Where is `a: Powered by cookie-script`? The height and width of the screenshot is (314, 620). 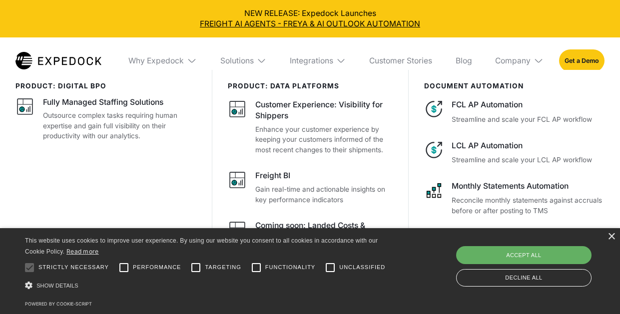
a: Powered by cookie-script is located at coordinates (58, 304).